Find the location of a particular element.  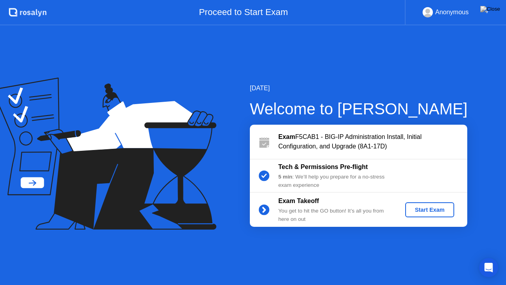

b: Exam Takeoff is located at coordinates (299, 201).